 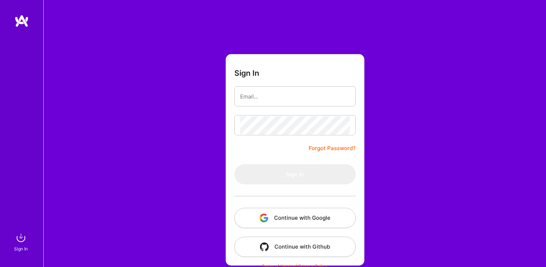 What do you see at coordinates (332, 148) in the screenshot?
I see `a: Forgot Password?` at bounding box center [332, 148].